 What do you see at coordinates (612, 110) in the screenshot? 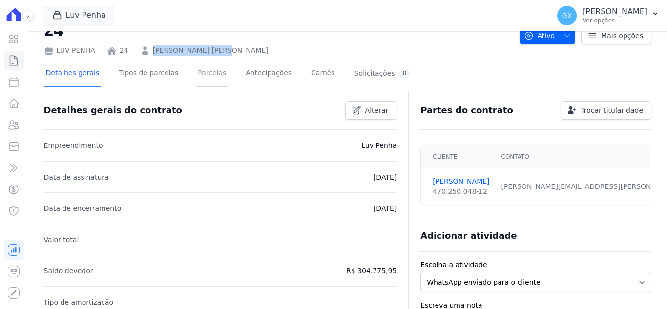
I see `span: Trocar titularidade` at bounding box center [612, 110].